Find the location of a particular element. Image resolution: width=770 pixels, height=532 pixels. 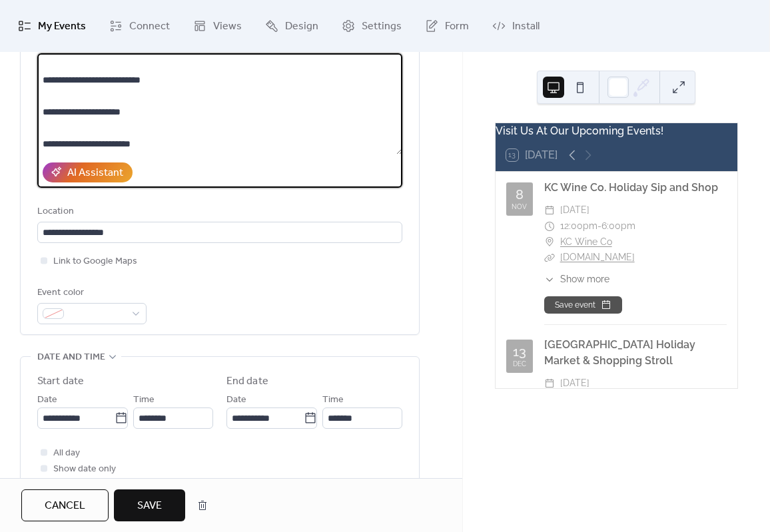

a: Design is located at coordinates (292, 26).